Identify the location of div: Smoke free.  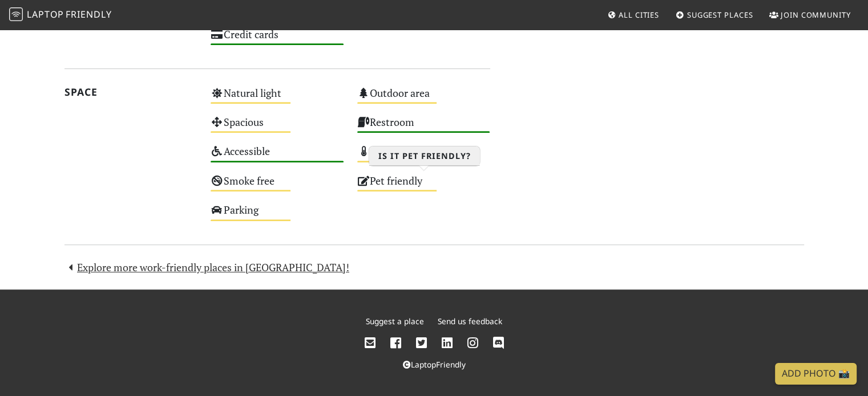
(277, 186).